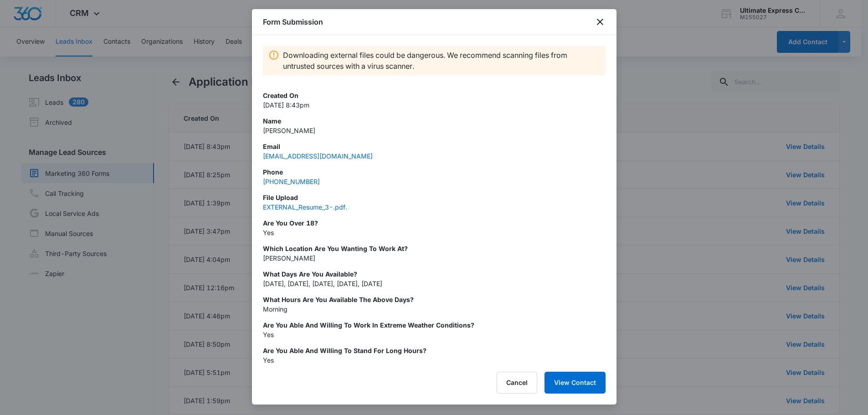 This screenshot has height=415, width=868. I want to click on p: Are You Over 18?, so click(434, 223).